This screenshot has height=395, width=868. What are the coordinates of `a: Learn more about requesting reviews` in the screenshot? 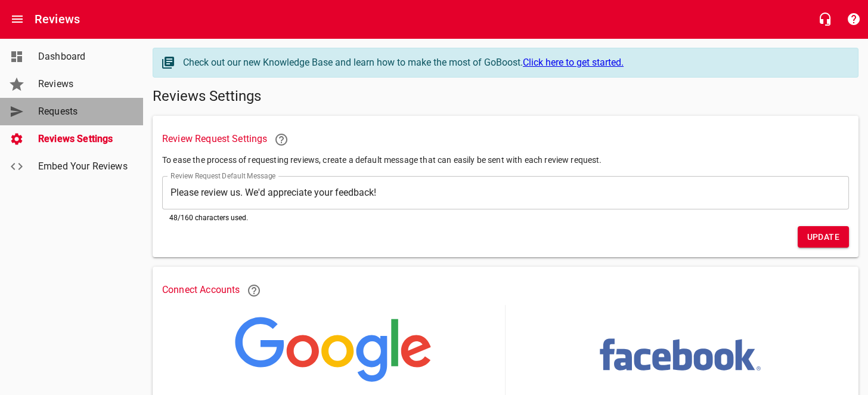 It's located at (282, 139).